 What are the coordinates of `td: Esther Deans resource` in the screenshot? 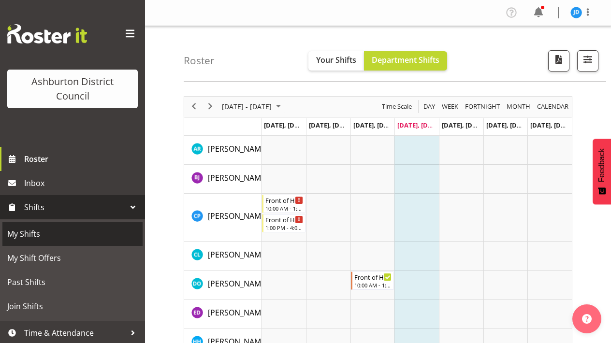 It's located at (223, 314).